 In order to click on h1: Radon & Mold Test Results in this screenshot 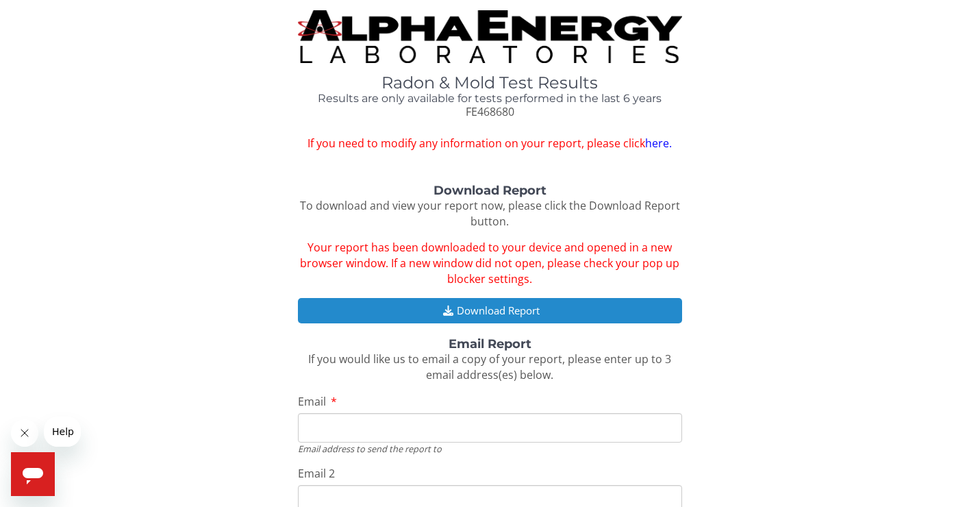, I will do `click(490, 83)`.